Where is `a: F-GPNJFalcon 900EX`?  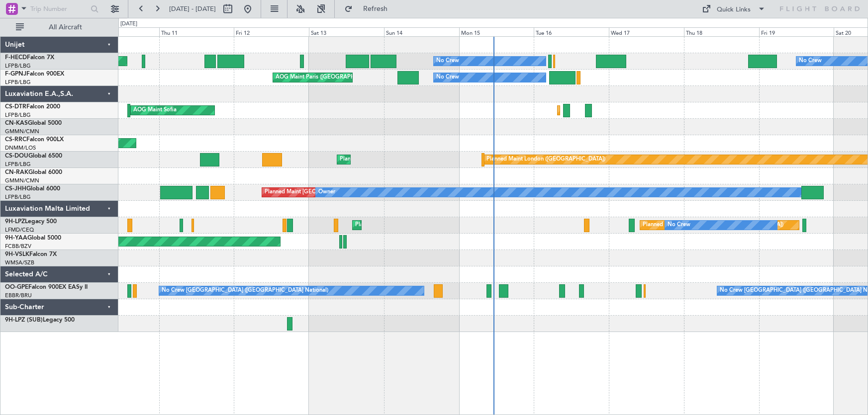
a: F-GPNJFalcon 900EX is located at coordinates (35, 74).